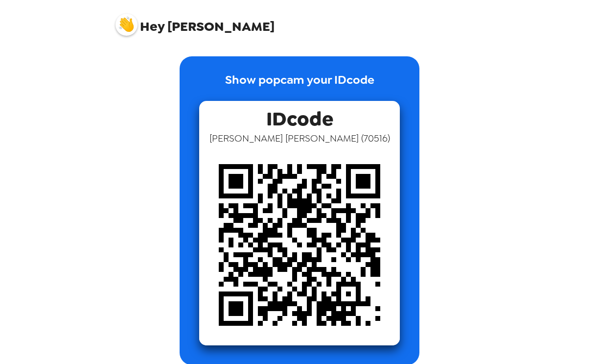  Describe the element at coordinates (126, 25) in the screenshot. I see `img: profile pic` at that location.